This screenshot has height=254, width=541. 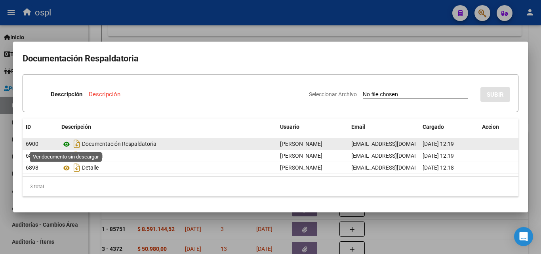 What do you see at coordinates (167, 156) in the screenshot?
I see `div: Detalle Ii` at bounding box center [167, 156].